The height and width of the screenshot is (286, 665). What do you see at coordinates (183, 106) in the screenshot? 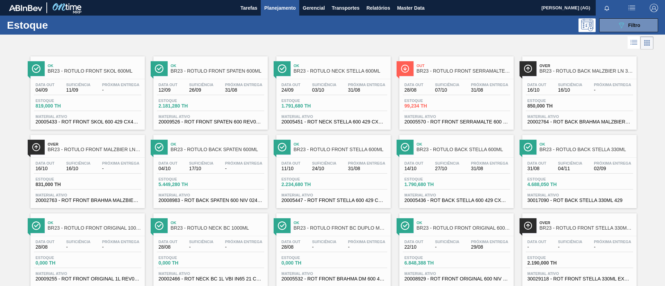
I see `span: 2.181,280 TH` at bounding box center [183, 106].